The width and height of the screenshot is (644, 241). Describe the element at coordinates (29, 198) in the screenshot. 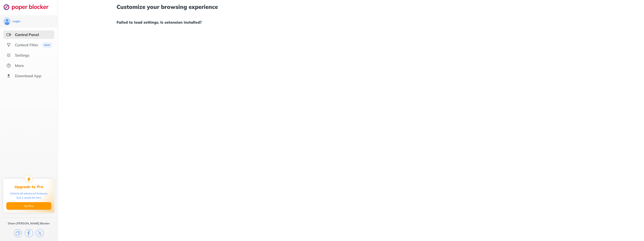

I see `div: Get 1 week for free` at that location.